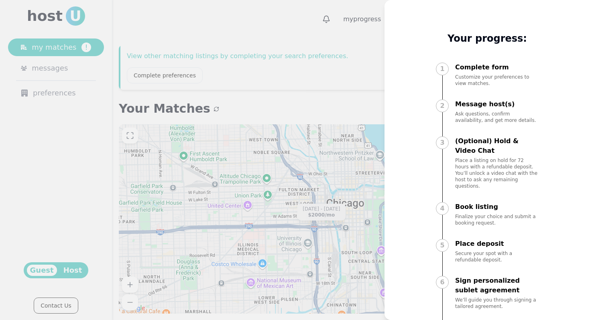  What do you see at coordinates (442, 143) in the screenshot?
I see `div: 3` at bounding box center [442, 143].